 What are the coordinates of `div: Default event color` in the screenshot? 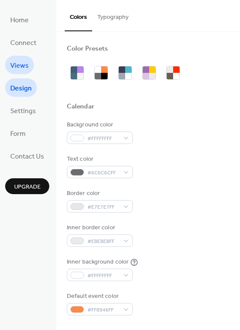 It's located at (99, 296).